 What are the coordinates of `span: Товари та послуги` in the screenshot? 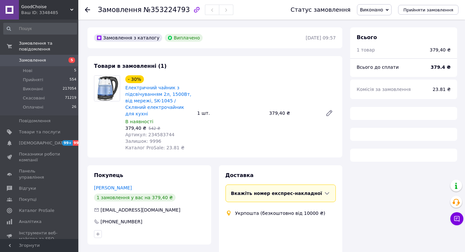 It's located at (40, 132).